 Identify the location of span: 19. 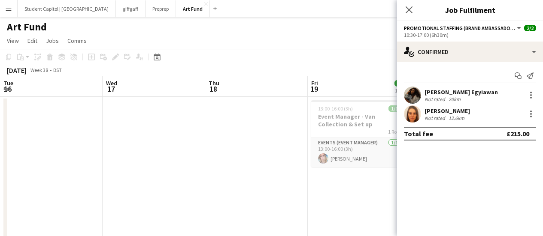
(314, 89).